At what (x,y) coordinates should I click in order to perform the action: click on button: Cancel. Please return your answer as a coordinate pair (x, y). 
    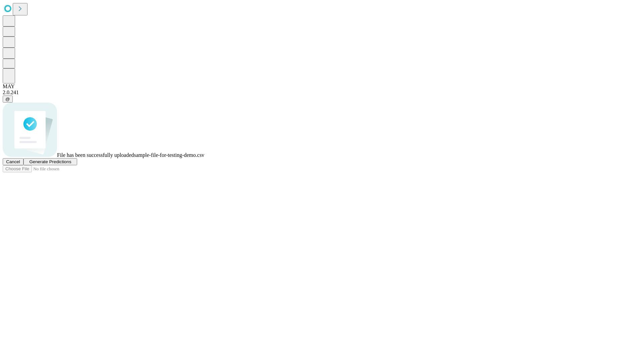
    Looking at the image, I should click on (13, 162).